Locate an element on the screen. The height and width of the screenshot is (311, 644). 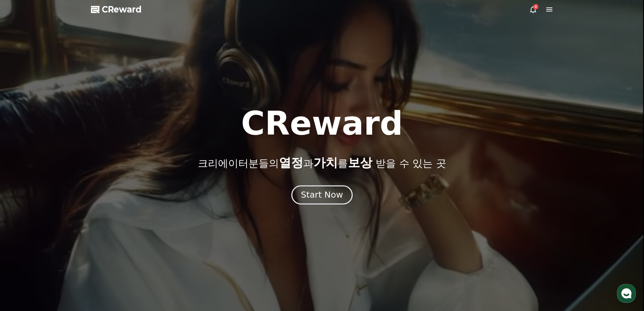
span: 설정 is located at coordinates (109, 227).